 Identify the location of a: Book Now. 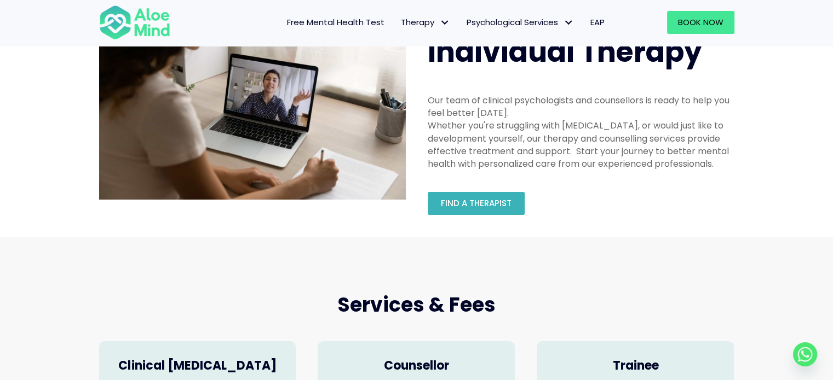
(700, 22).